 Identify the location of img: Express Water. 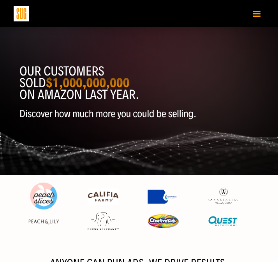
(163, 196).